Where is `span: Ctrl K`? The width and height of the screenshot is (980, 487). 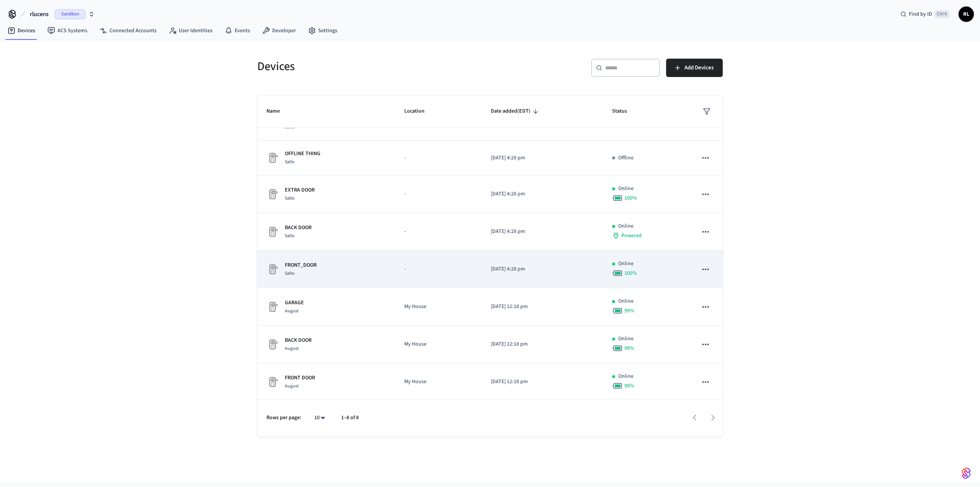 span: Ctrl K is located at coordinates (942, 15).